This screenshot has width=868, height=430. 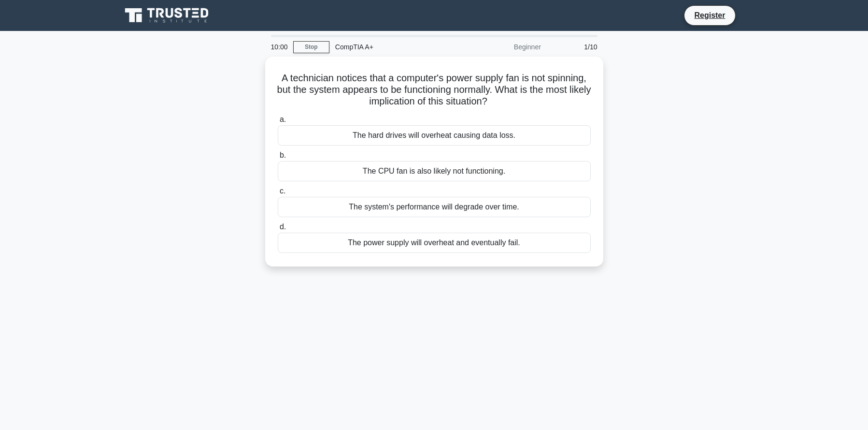 What do you see at coordinates (434, 136) in the screenshot?
I see `div: The hard drives will overheat causing data loss.` at bounding box center [434, 136].